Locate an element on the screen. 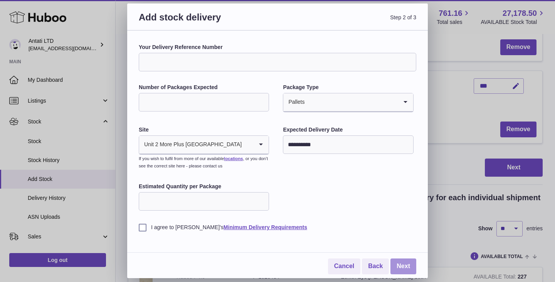 Image resolution: width=555 pixels, height=282 pixels. label: Number of Packages Expected is located at coordinates (204, 87).